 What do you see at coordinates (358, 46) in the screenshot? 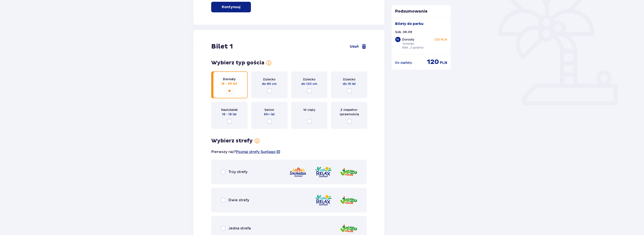
I see `a: Usuń` at bounding box center [358, 46].